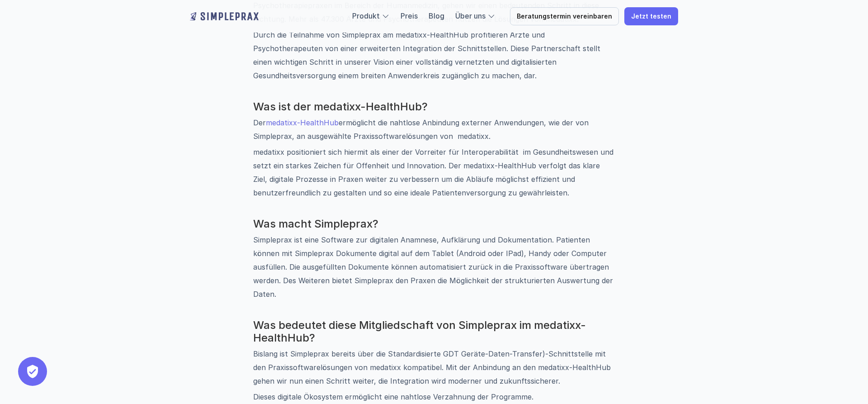  What do you see at coordinates (302, 122) in the screenshot?
I see `a: medatixx-HealthHub` at bounding box center [302, 122].